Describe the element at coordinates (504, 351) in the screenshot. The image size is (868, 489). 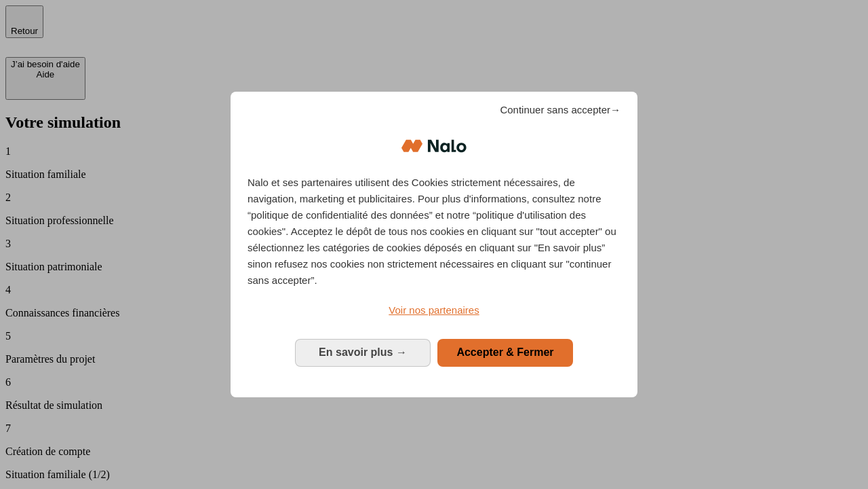
I see `span: Accepter & Fermer` at that location.